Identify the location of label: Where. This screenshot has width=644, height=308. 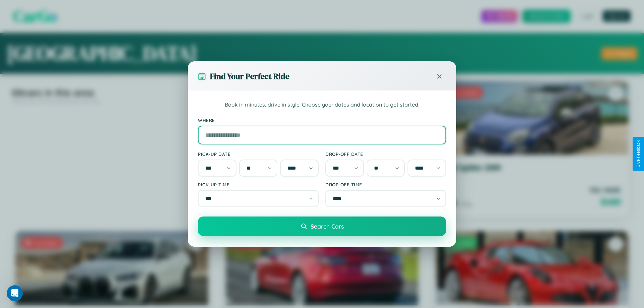
(322, 120).